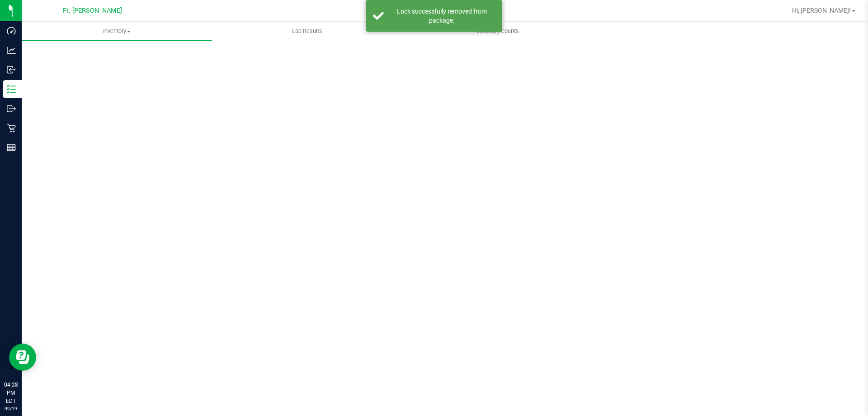 The image size is (868, 416). What do you see at coordinates (11, 70) in the screenshot?
I see `inline-svg: Inbound` at bounding box center [11, 70].